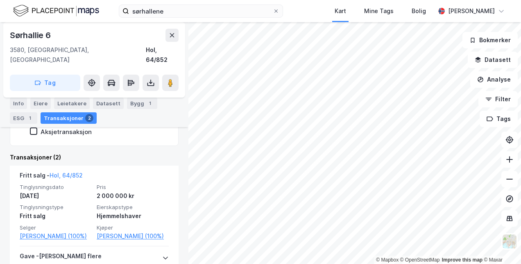 The width and height of the screenshot is (521, 264). Describe the element at coordinates (133, 207) in the screenshot. I see `span: Eierskapstype` at that location.